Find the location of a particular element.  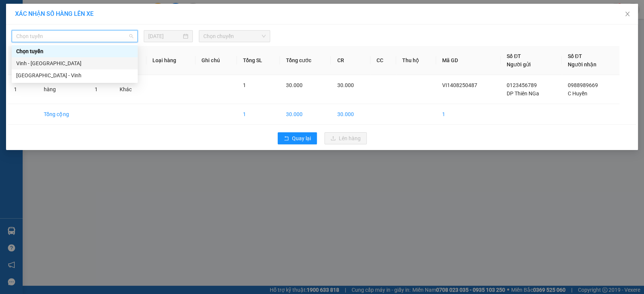

span: DP Thiên NGa is located at coordinates (523, 93).